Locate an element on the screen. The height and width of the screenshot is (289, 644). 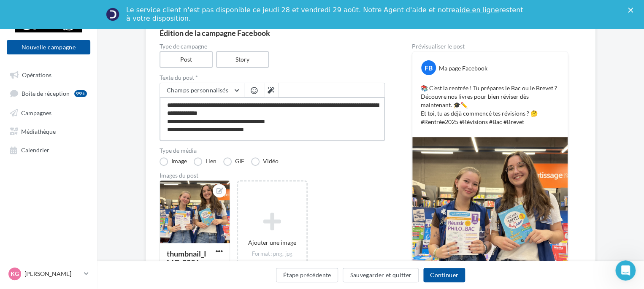
a: Médiathèque is located at coordinates (48, 131).